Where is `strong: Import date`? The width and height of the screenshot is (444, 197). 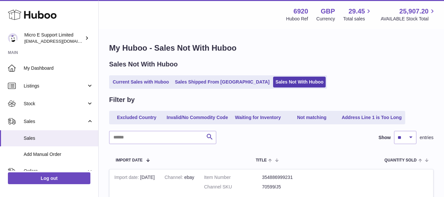 strong: Import date is located at coordinates (127, 178).